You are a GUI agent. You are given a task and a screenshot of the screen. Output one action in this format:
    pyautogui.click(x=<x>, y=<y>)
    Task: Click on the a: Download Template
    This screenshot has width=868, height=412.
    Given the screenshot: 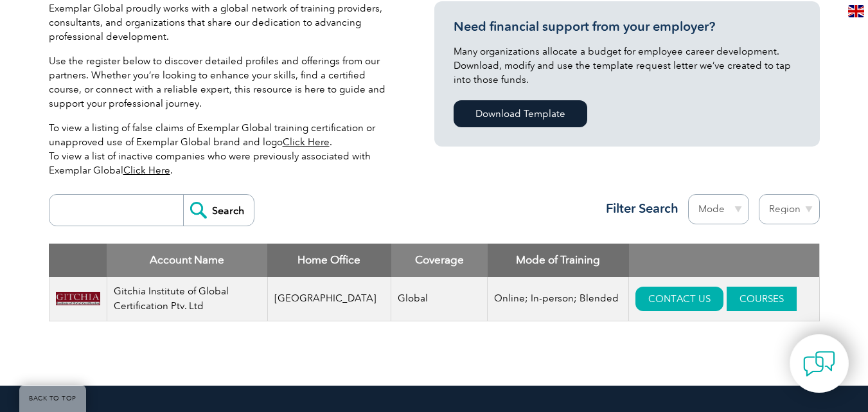 What is the action you would take?
    pyautogui.click(x=521, y=114)
    